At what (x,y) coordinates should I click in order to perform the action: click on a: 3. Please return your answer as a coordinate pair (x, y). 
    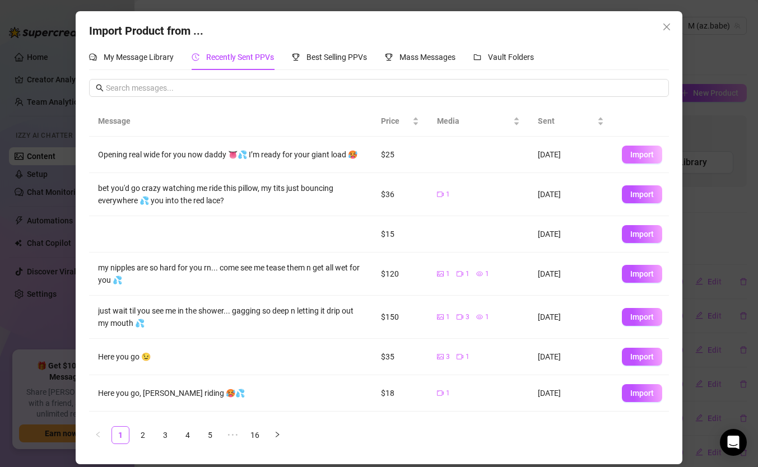
    Looking at the image, I should click on (165, 435).